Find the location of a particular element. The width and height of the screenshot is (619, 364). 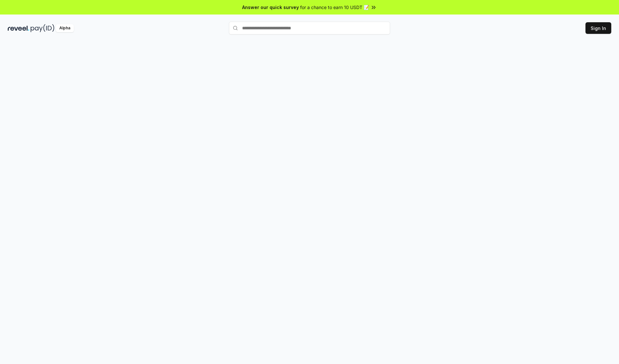

span: for a chance to earn 10 USDT 📝 is located at coordinates (335, 7).